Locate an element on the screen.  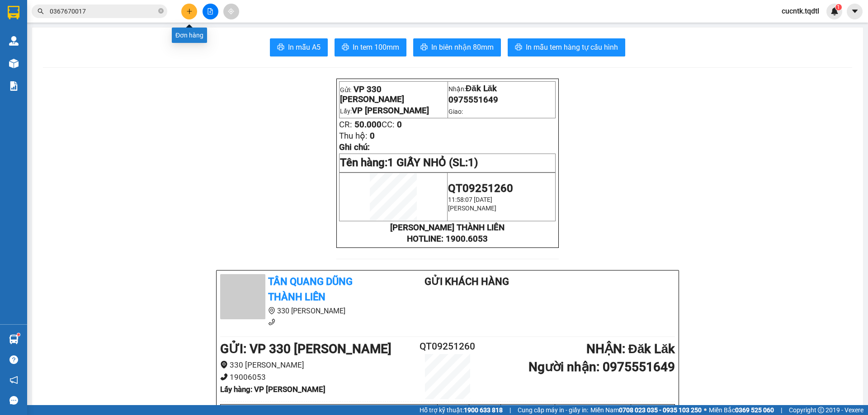
span: Đăk Lăk is located at coordinates (481, 88).